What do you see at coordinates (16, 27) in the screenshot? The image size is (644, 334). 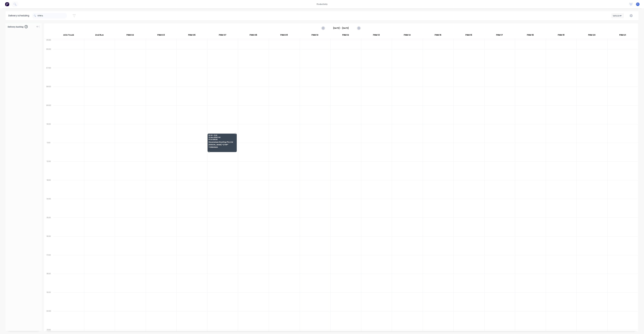 I see `span: Delivery backlog` at bounding box center [16, 27].